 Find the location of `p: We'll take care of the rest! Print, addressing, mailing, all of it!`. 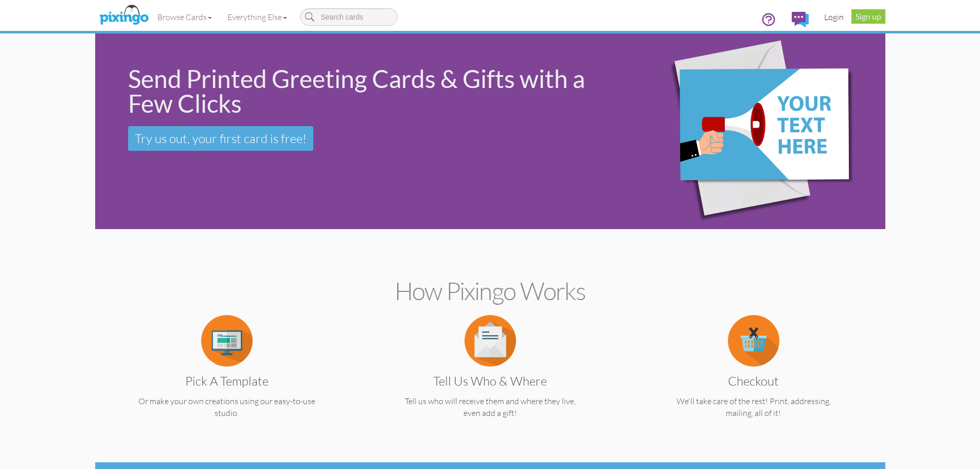

p: We'll take care of the rest! Print, addressing, mailing, all of it! is located at coordinates (753, 407).